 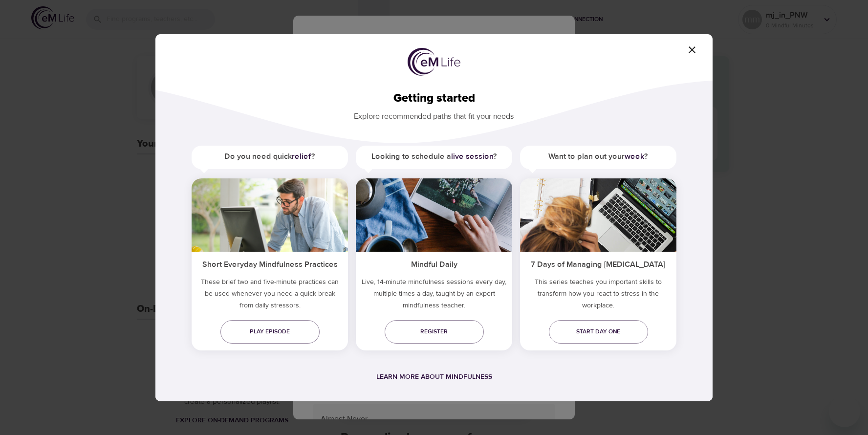 What do you see at coordinates (270, 332) in the screenshot?
I see `a: Play episode` at bounding box center [270, 332].